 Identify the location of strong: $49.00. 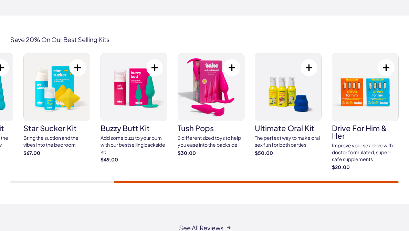
(134, 160).